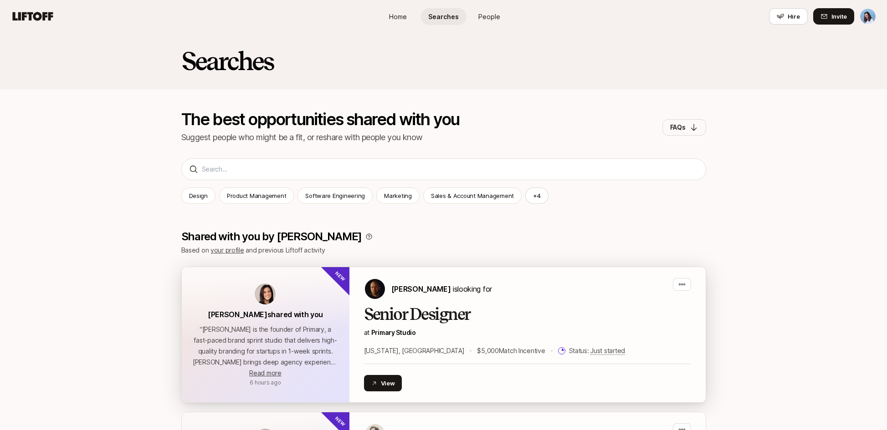 The image size is (887, 430). I want to click on div: Marketing, so click(398, 196).